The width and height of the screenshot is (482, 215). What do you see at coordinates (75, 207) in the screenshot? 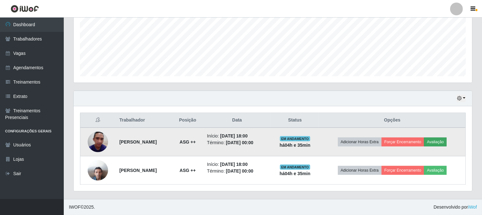
I see `span: IWOF` at bounding box center [75, 207].